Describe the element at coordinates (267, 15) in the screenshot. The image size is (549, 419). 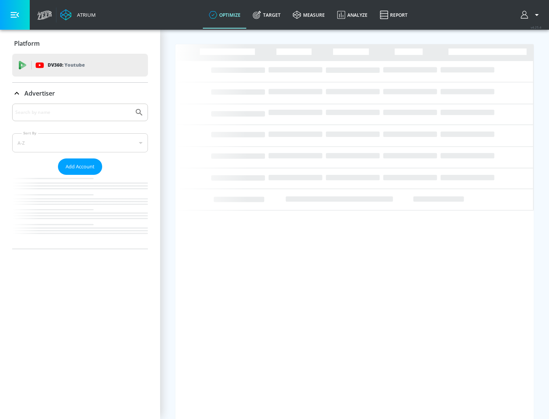
I see `a: Target` at that location.